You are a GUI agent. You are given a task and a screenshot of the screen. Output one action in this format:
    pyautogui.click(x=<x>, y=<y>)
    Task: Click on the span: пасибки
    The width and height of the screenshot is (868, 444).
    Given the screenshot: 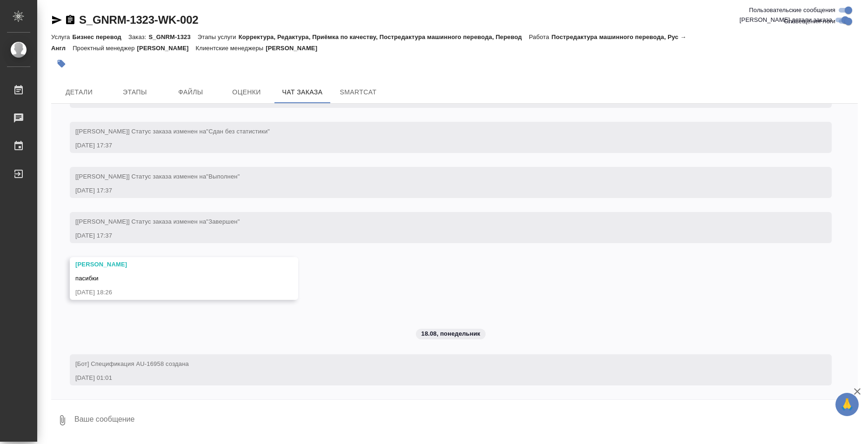 What is the action you would take?
    pyautogui.click(x=87, y=278)
    